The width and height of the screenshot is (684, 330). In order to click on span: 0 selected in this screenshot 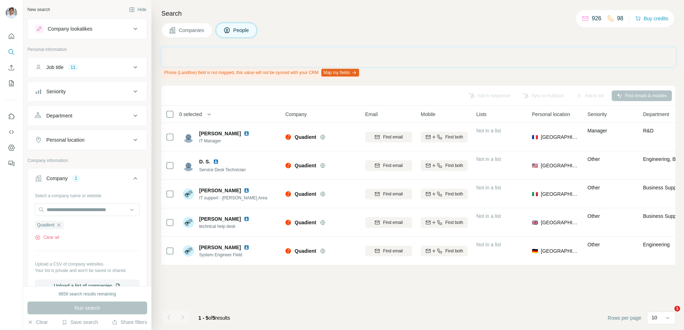, I will do `click(191, 114)`.